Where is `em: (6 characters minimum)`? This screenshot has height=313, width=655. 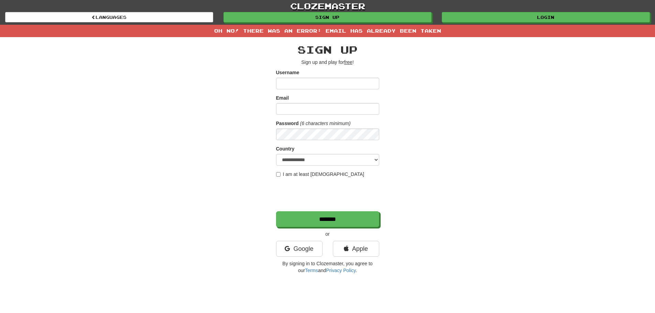 em: (6 characters minimum) is located at coordinates (325, 123).